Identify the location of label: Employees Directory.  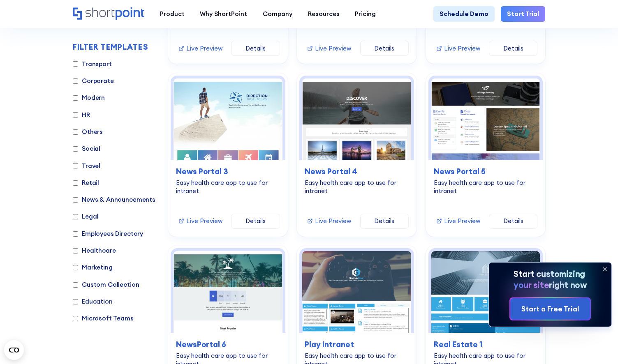
(108, 234).